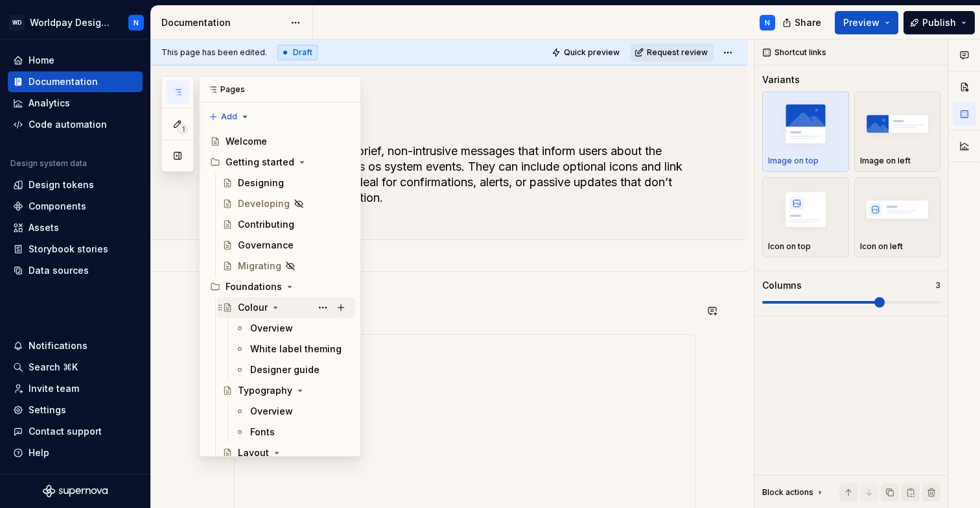 The width and height of the screenshot is (980, 508). What do you see at coordinates (43, 227) in the screenshot?
I see `div: Assets` at bounding box center [43, 227].